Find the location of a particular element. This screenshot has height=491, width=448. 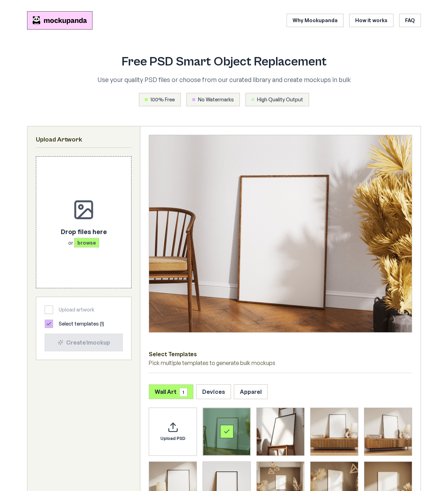

button: Devices is located at coordinates (213, 392).